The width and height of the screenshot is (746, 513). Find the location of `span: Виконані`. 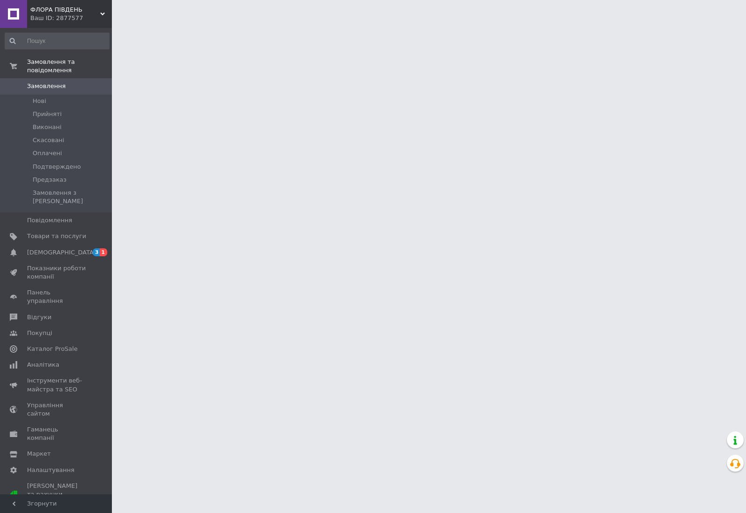

span: Виконані is located at coordinates (47, 127).